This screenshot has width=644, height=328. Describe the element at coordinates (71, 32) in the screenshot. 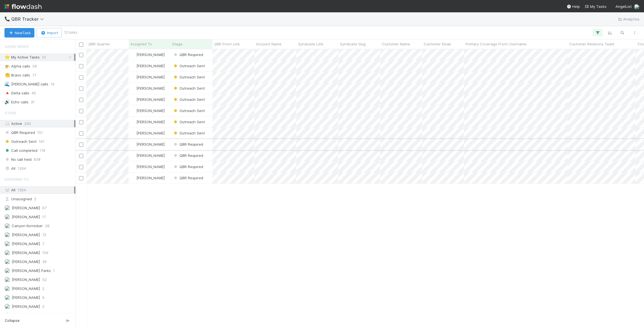

I see `small: 12 tasks` at that location.